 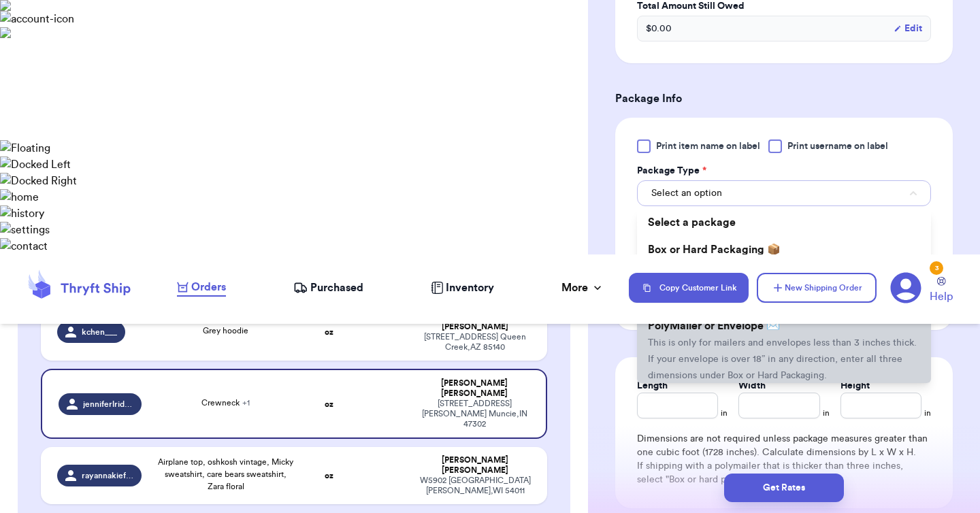 I want to click on div: More, so click(x=583, y=288).